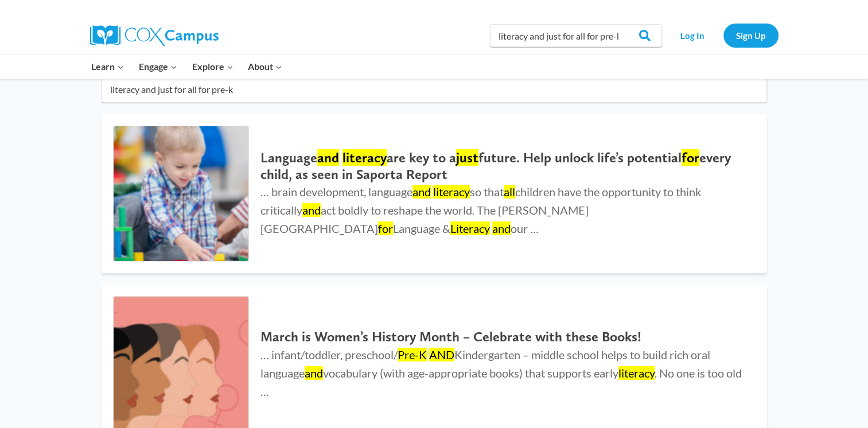 This screenshot has width=868, height=428. I want to click on img: Cox Campus, so click(154, 35).